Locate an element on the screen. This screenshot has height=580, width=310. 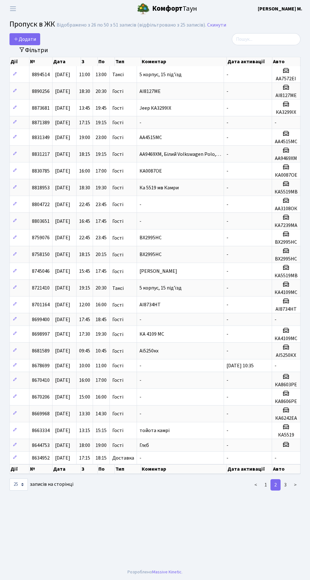
span: 8830785 is located at coordinates (41, 171).